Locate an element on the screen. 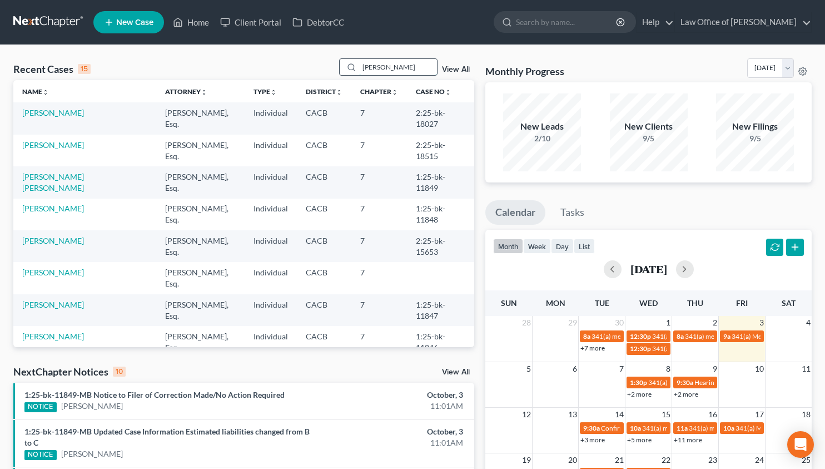 This screenshot has height=469, width=825. div: New Clients is located at coordinates (649, 126).